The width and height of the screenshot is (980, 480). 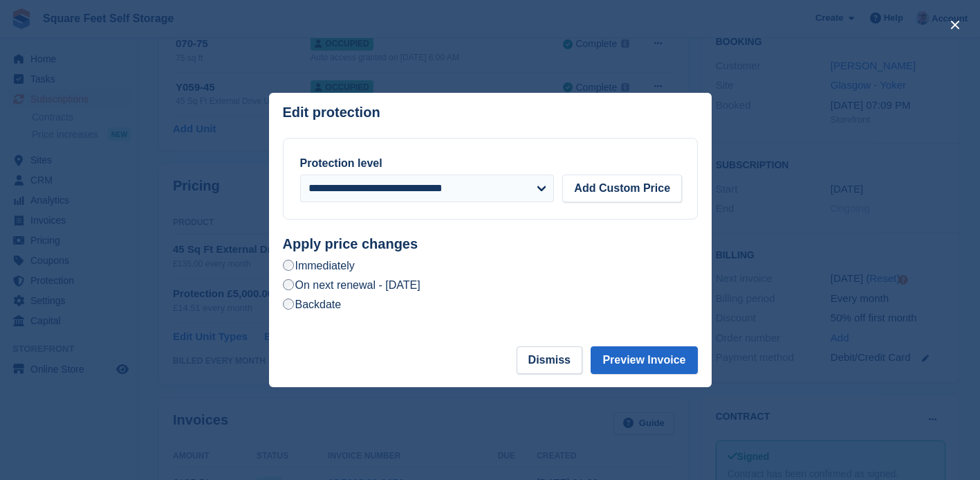 I want to click on label: Immediately, so click(x=319, y=265).